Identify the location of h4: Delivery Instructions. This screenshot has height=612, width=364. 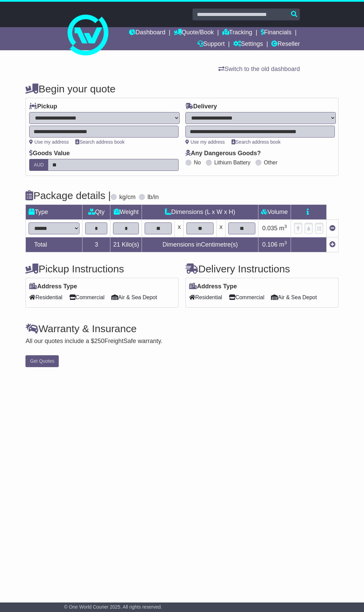
(262, 269).